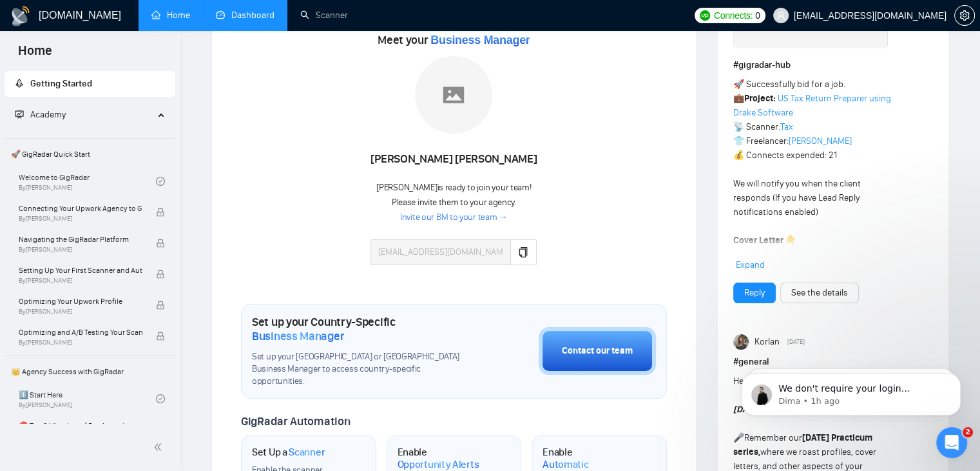  Describe the element at coordinates (764, 239) in the screenshot. I see `strong: Cover Letter 👇` at that location.